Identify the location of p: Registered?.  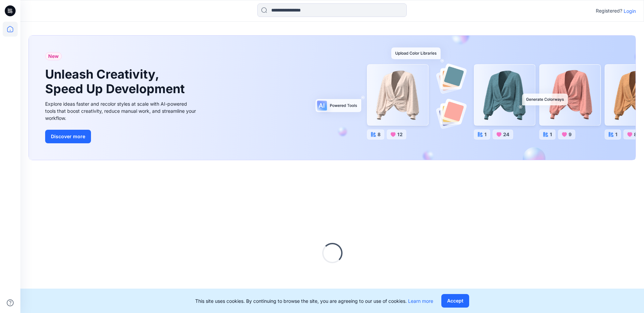
(609, 11).